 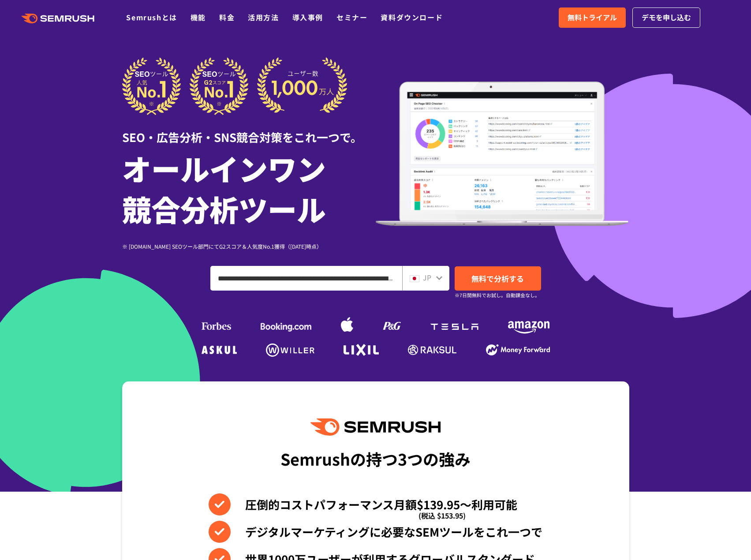 What do you see at coordinates (498, 278) in the screenshot?
I see `a: 無料で分析する` at bounding box center [498, 278].